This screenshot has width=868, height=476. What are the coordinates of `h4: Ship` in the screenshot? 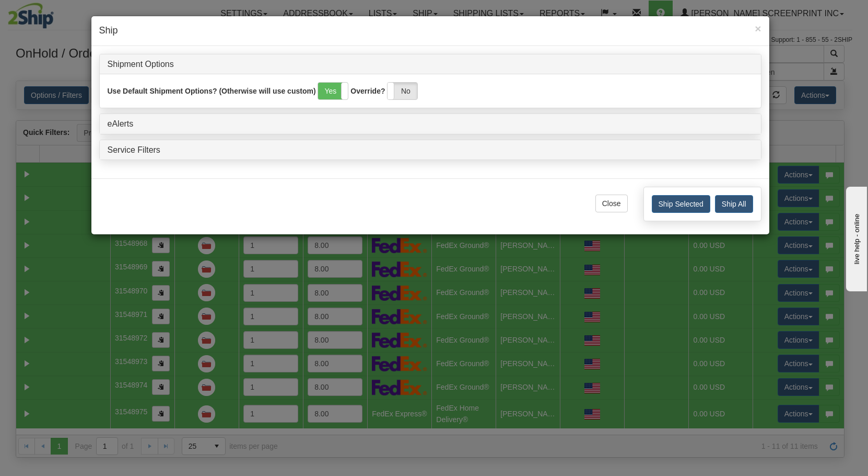 It's located at (431, 31).